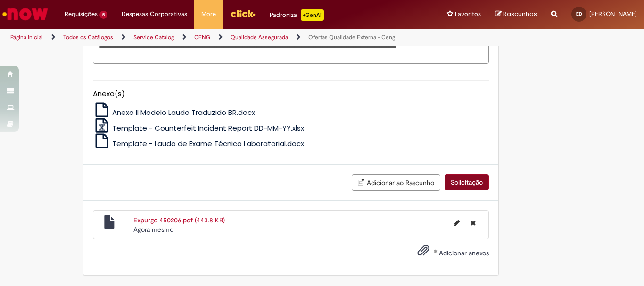 Image resolution: width=644 pixels, height=286 pixels. Describe the element at coordinates (153, 230) in the screenshot. I see `span: Agora mesmo` at that location.